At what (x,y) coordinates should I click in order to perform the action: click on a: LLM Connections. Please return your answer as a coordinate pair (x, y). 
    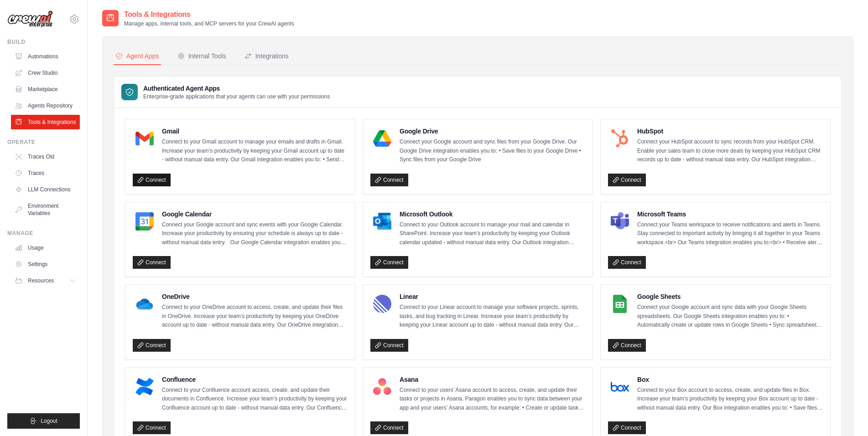
    Looking at the image, I should click on (45, 189).